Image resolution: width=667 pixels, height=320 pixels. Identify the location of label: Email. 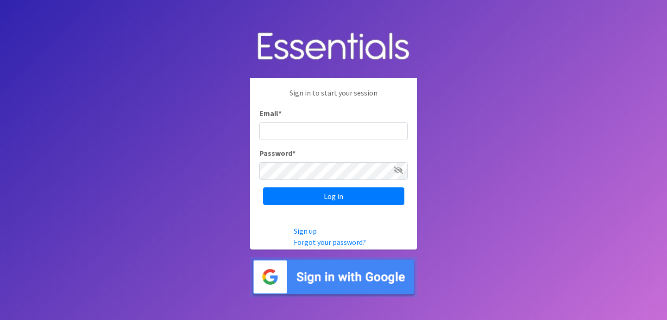
(270, 113).